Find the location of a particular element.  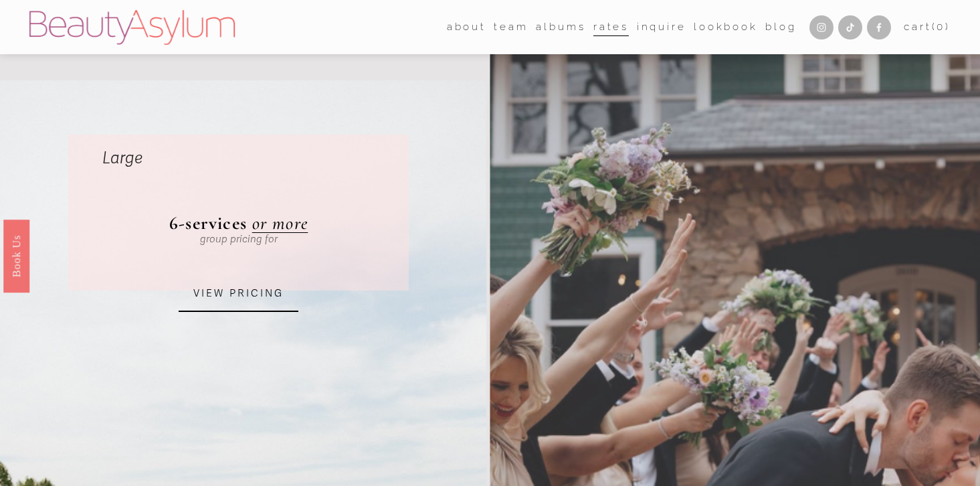

a: albums is located at coordinates (561, 27).